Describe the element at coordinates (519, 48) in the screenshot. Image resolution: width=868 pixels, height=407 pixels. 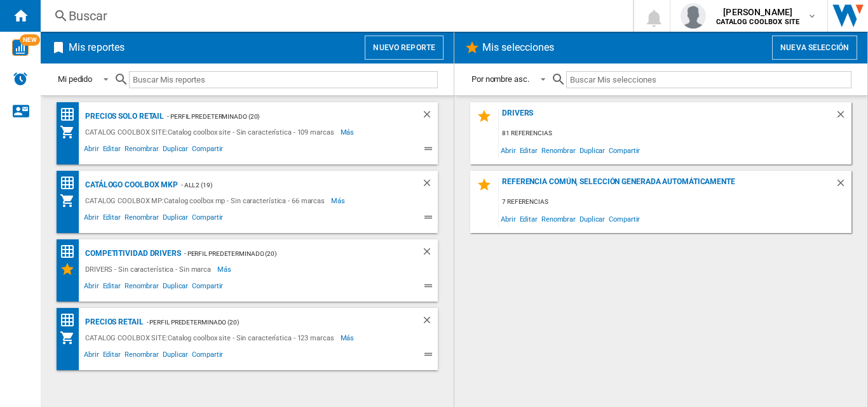
I see `h2: Mis selecciones` at that location.